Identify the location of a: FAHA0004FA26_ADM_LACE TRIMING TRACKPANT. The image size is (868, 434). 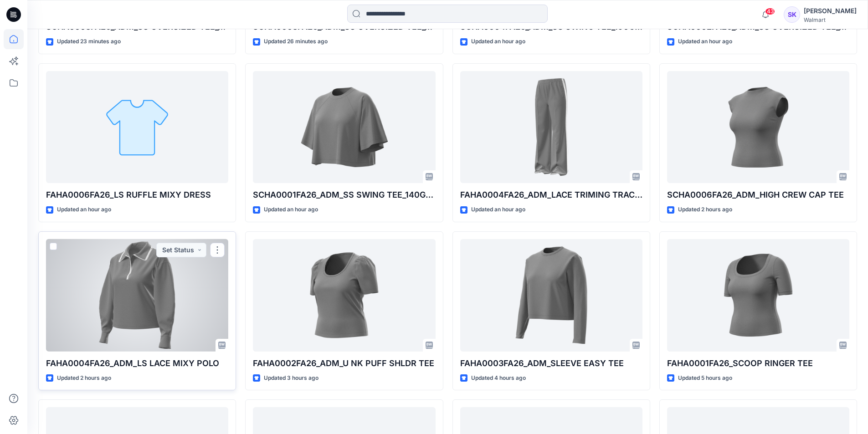
(551, 127).